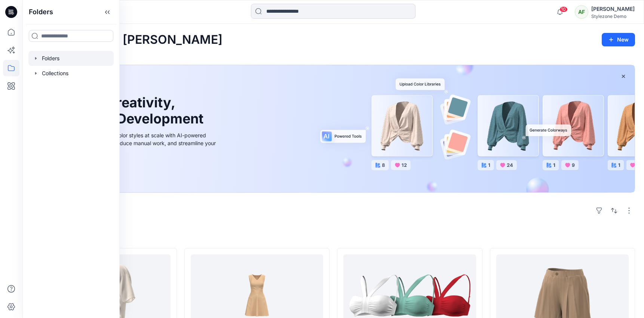 Image resolution: width=644 pixels, height=318 pixels. What do you see at coordinates (134, 171) in the screenshot?
I see `a: Discover more` at bounding box center [134, 171].